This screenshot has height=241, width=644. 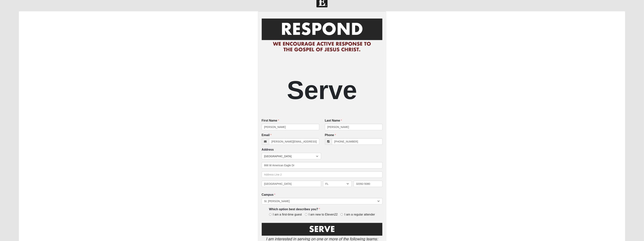 What do you see at coordinates (322, 165) in the screenshot?
I see `input: Address Line 1` at bounding box center [322, 165].